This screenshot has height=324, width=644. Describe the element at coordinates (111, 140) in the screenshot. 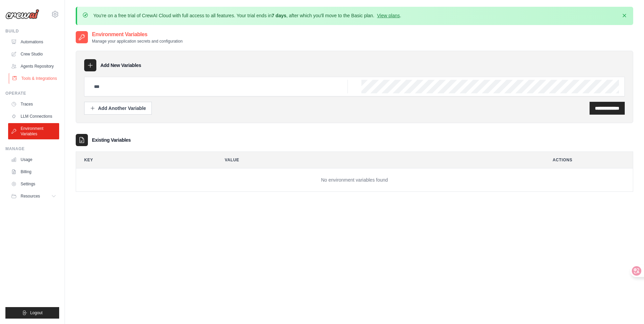

I see `h3: Existing Variables` at that location.